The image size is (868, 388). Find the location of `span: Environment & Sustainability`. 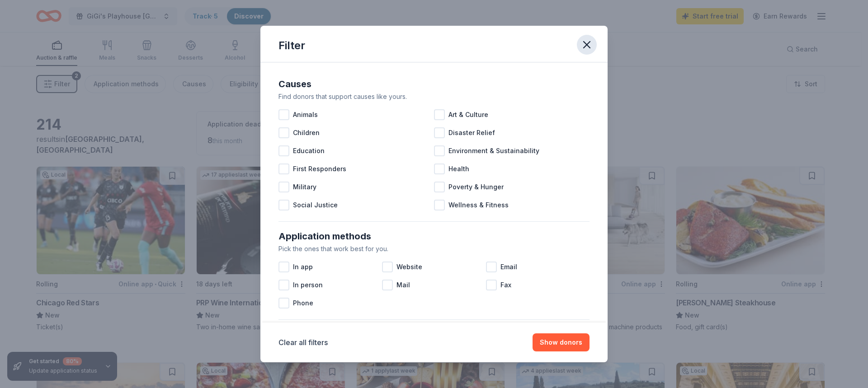

span: Environment & Sustainability is located at coordinates (493, 151).